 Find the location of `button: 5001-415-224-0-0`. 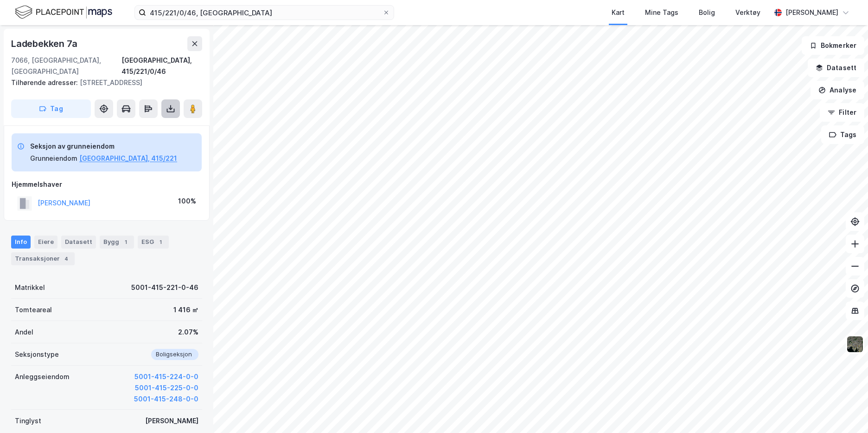

button: 5001-415-224-0-0 is located at coordinates (166, 376).